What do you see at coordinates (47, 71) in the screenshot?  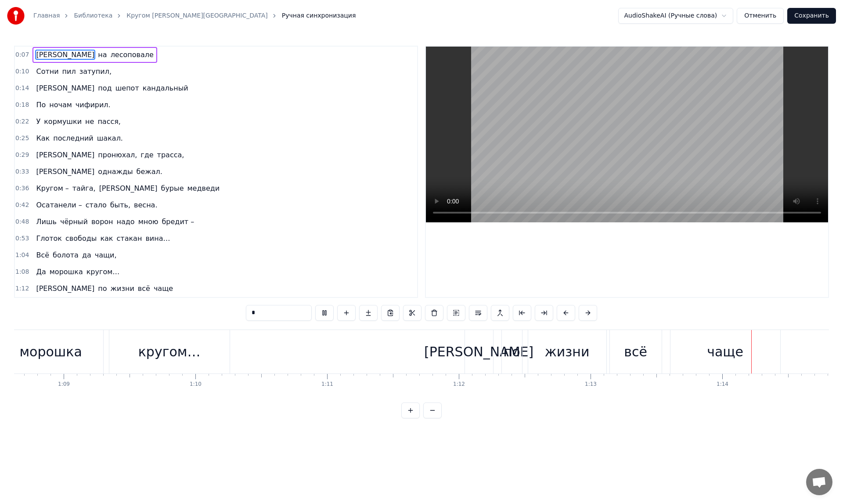 I see `span: Сотни` at bounding box center [47, 71].